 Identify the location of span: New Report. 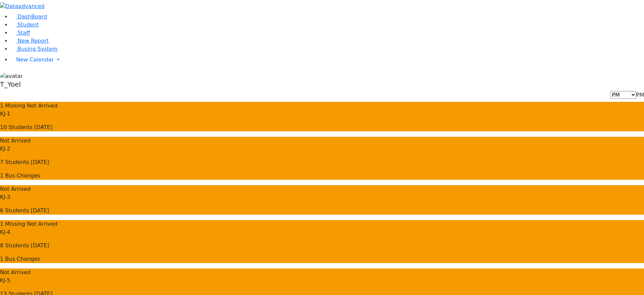
(33, 40).